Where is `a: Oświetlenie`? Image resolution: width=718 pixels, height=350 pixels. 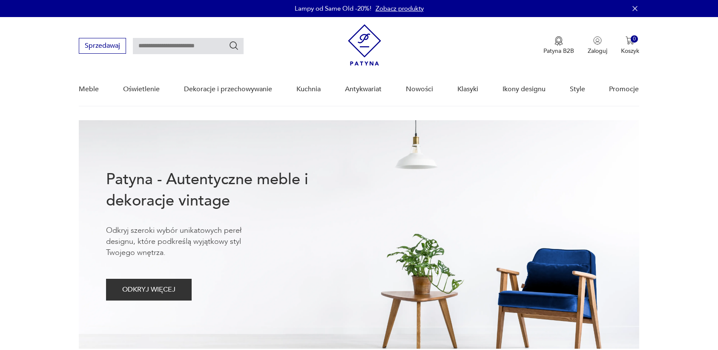 a: Oświetlenie is located at coordinates (141, 89).